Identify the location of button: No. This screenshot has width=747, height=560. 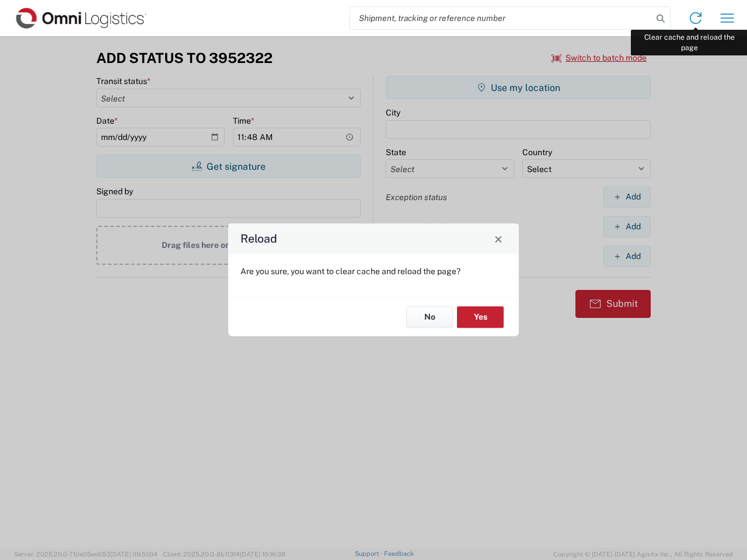
(429, 317).